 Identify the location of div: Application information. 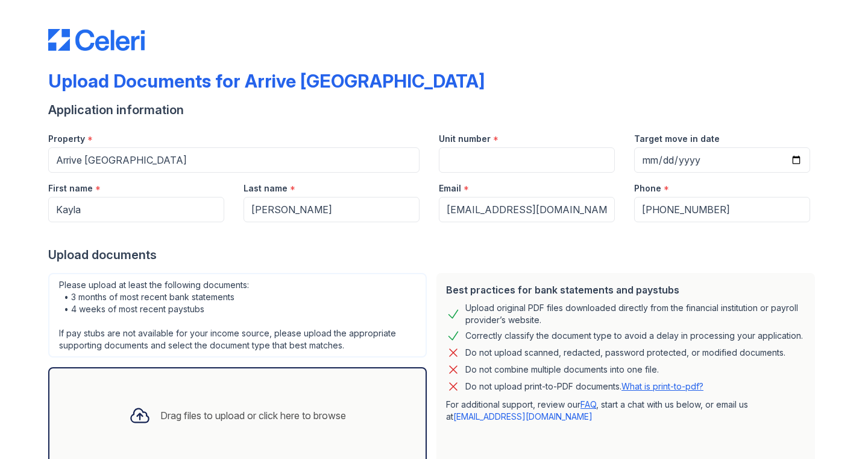
(434, 110).